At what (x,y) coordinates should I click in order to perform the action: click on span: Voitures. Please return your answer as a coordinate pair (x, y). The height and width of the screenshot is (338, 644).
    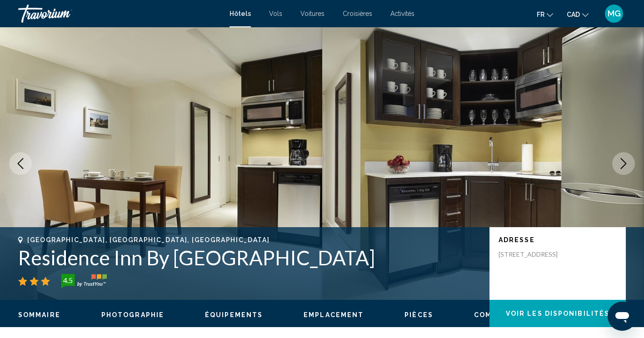
    Looking at the image, I should click on (312, 13).